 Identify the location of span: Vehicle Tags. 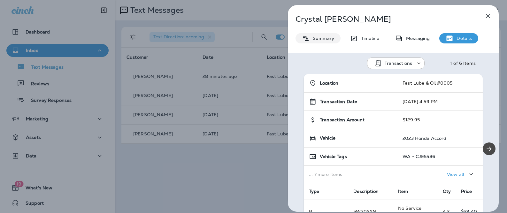
(333, 157).